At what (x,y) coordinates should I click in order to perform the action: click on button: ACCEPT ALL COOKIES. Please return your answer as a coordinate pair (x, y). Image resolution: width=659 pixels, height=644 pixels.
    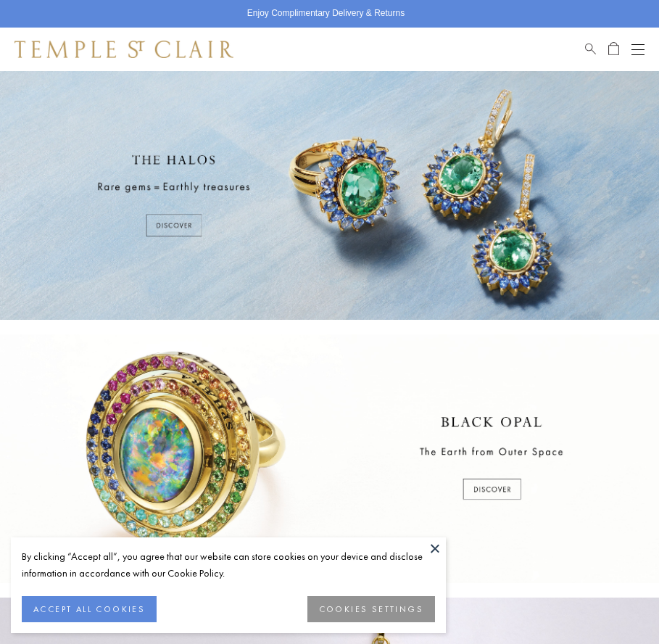
    Looking at the image, I should click on (89, 609).